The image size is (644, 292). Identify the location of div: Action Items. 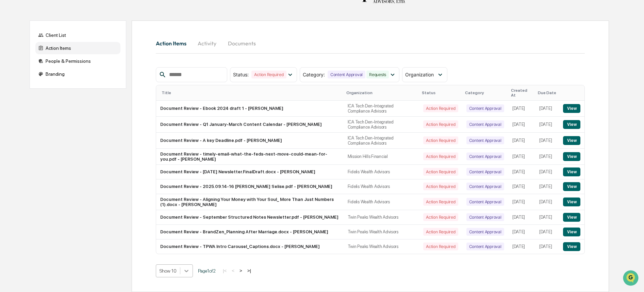
(78, 48).